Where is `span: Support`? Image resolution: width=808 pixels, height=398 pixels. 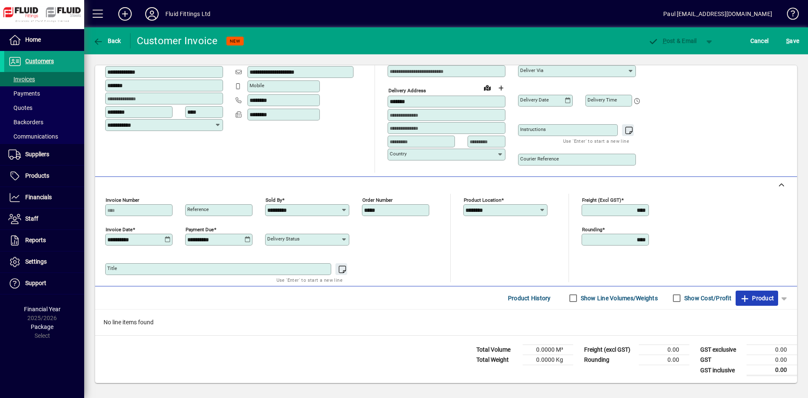
span: Support is located at coordinates (36, 283).